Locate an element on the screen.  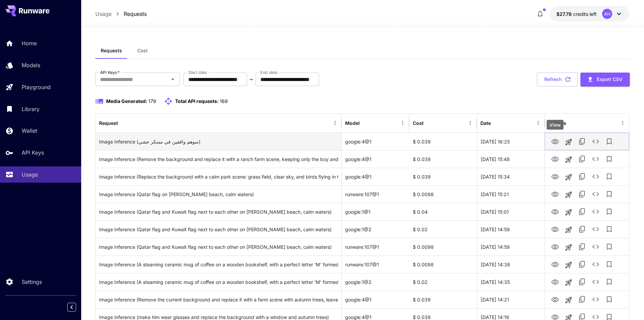
button: Collapse sidebar is located at coordinates (71, 308).